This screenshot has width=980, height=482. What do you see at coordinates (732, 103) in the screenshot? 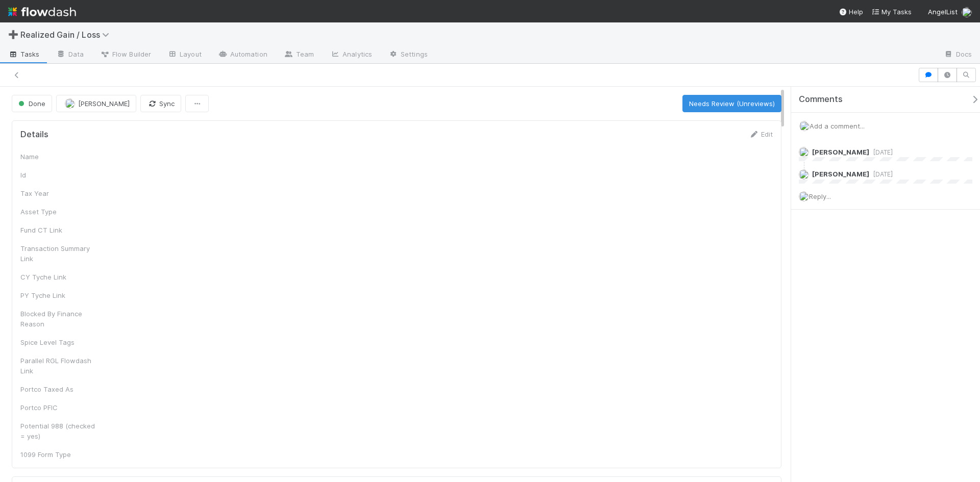
I see `button: Needs Review (Unreviews)` at bounding box center [732, 103].